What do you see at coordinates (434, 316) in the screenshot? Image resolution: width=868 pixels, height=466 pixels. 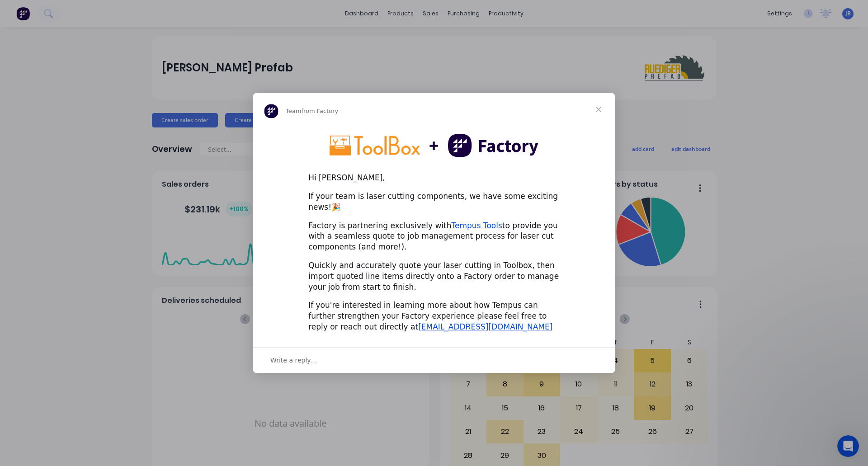 I see `div: If you're interested in learning more about how Tempus can further strengthen your Factory experi...` at bounding box center [434, 316].